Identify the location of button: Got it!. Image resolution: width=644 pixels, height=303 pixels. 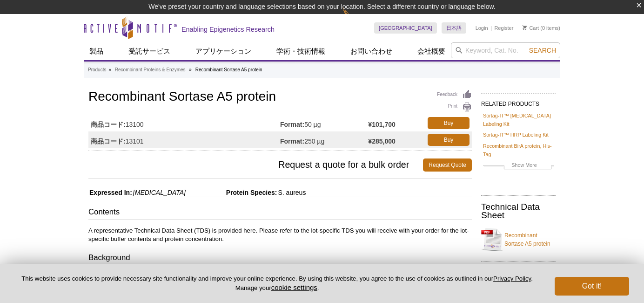
(592, 286).